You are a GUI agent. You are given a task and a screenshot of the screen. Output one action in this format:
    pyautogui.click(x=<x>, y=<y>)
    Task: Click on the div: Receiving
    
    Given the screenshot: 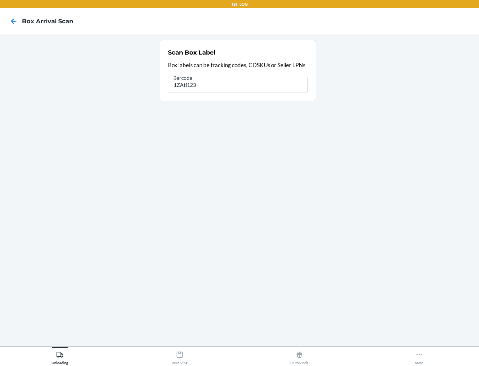 What is the action you would take?
    pyautogui.click(x=180, y=357)
    